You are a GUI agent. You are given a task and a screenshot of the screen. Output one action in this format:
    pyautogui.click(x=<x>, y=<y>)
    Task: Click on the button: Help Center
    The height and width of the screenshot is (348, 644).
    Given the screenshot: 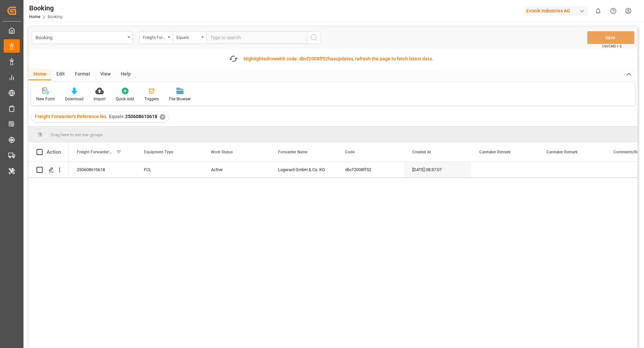 What is the action you would take?
    pyautogui.click(x=613, y=10)
    